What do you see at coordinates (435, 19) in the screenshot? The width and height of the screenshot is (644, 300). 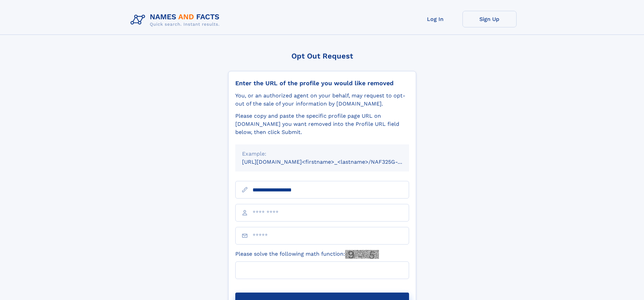 I see `a: Log In` at bounding box center [435, 19].